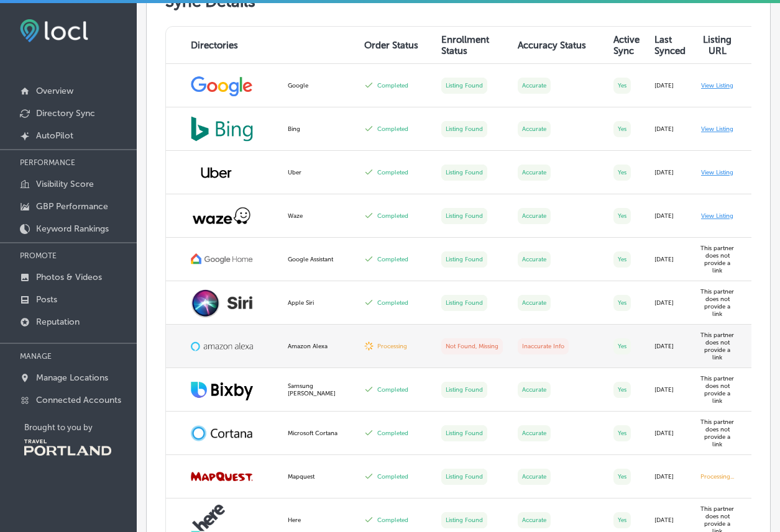  Describe the element at coordinates (318, 86) in the screenshot. I see `div: Google` at that location.